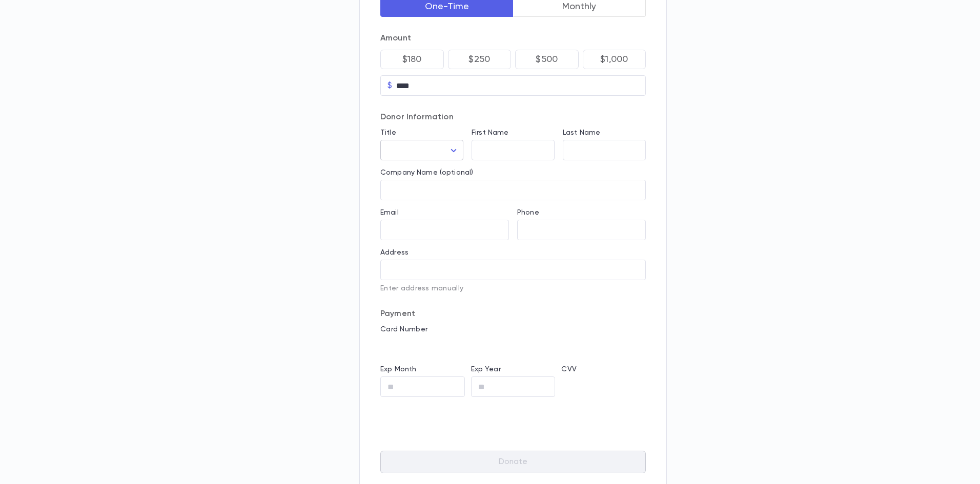 The image size is (980, 484). What do you see at coordinates (603, 369) in the screenshot?
I see `p: CVV` at bounding box center [603, 369].